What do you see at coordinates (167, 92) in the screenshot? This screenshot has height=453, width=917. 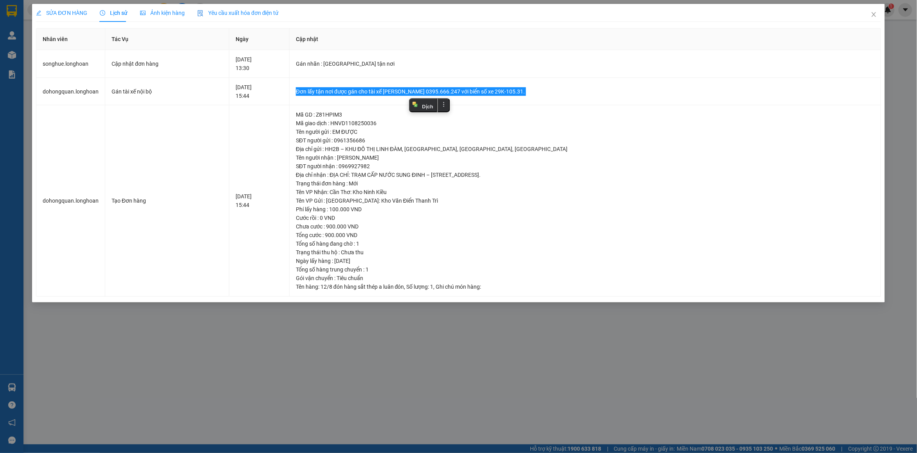 I see `div: Gán tài xế nội bộ` at bounding box center [167, 92].